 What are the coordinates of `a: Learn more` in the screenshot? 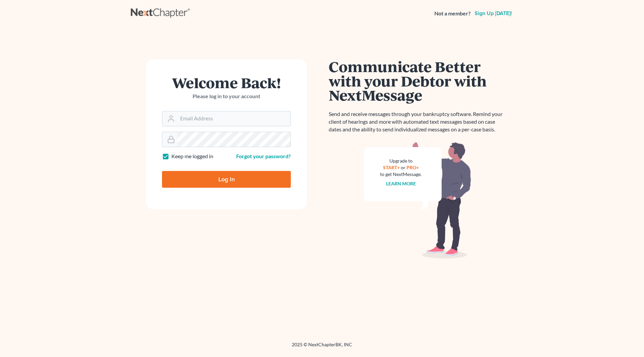 It's located at (401, 183).